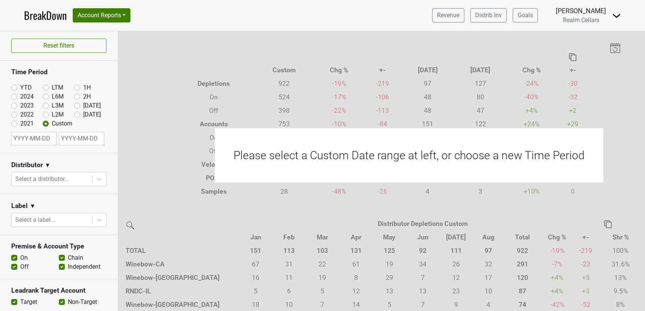  I want to click on img: Dropdown Menu, so click(617, 16).